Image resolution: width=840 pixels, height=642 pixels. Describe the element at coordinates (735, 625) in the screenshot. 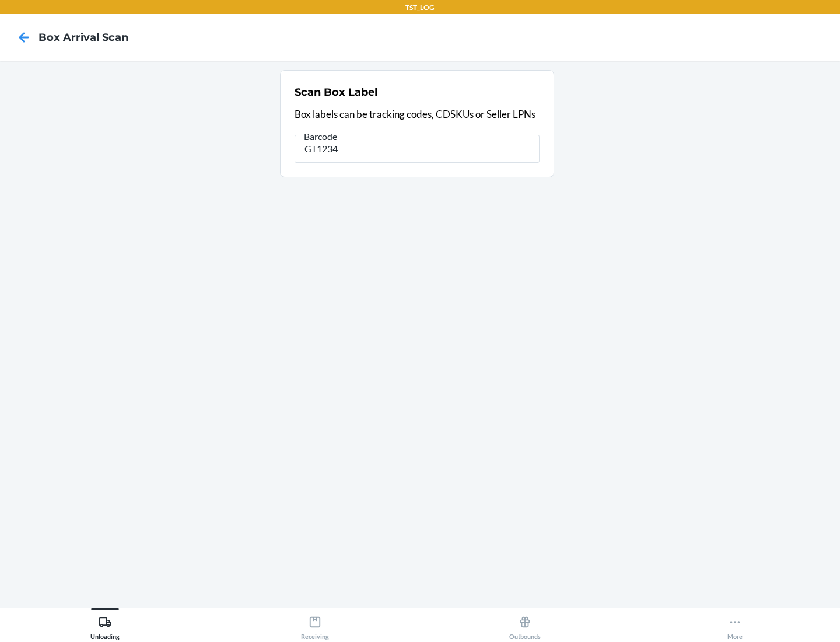

I see `div: More` at that location.